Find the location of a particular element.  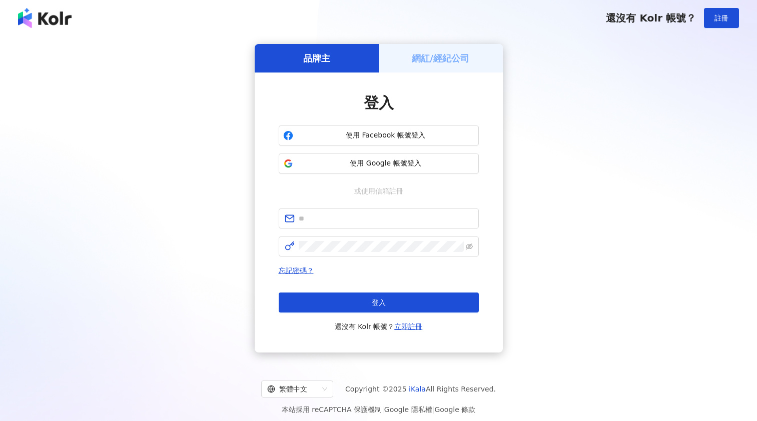

span: 註冊 is located at coordinates (721, 18).